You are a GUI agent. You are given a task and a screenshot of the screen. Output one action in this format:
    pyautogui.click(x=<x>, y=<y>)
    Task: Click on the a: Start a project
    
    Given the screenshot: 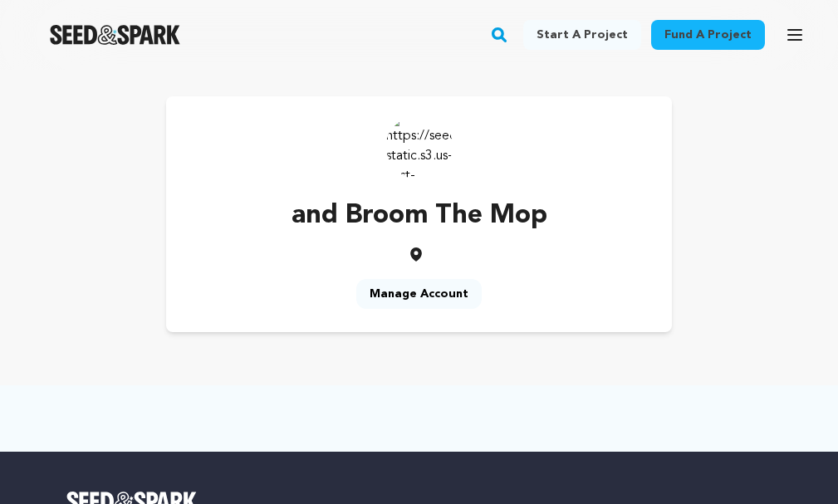 What is the action you would take?
    pyautogui.click(x=582, y=35)
    